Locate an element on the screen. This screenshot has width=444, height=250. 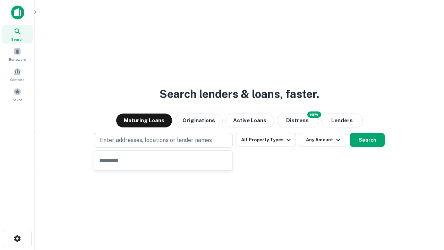
span: Saved is located at coordinates (17, 100).